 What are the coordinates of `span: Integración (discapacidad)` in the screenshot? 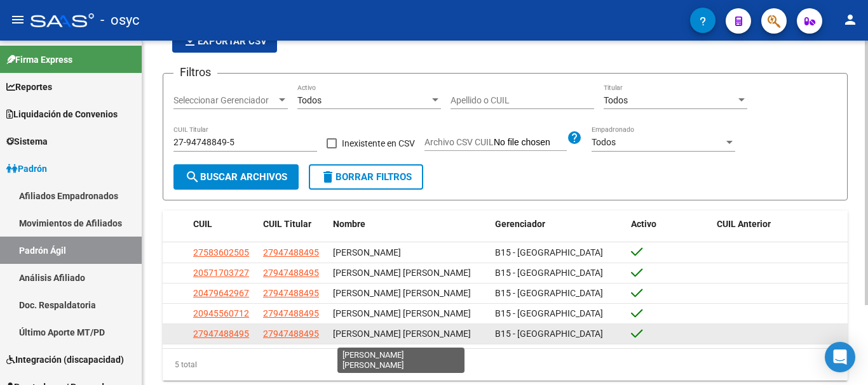 It's located at (65, 360).